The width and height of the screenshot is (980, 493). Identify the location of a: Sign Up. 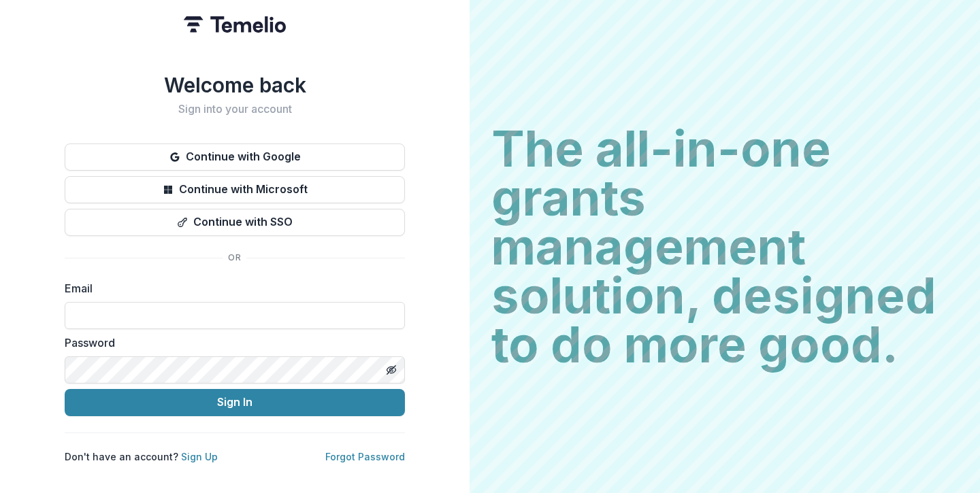
(199, 457).